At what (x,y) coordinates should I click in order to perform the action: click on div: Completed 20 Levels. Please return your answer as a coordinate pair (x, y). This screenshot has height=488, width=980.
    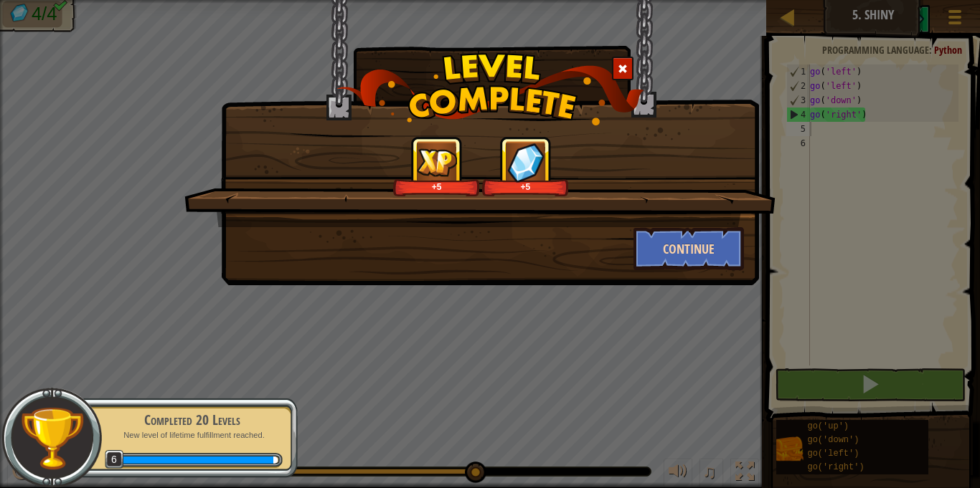
    Looking at the image, I should click on (193, 421).